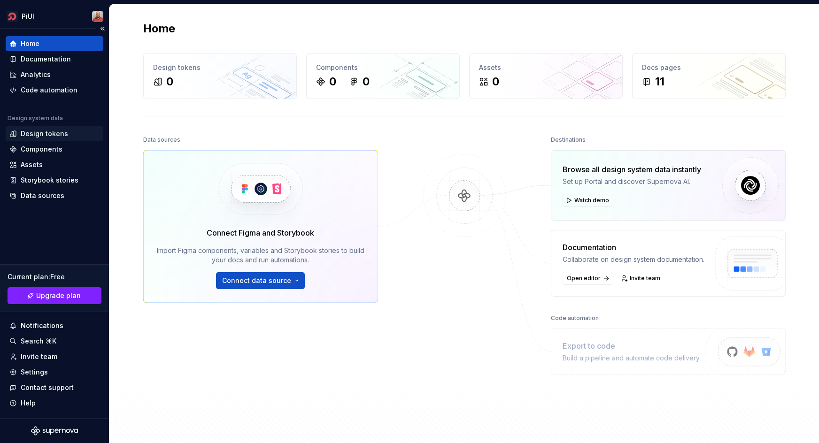 This screenshot has width=819, height=443. Describe the element at coordinates (54, 388) in the screenshot. I see `button: Contact support` at that location.